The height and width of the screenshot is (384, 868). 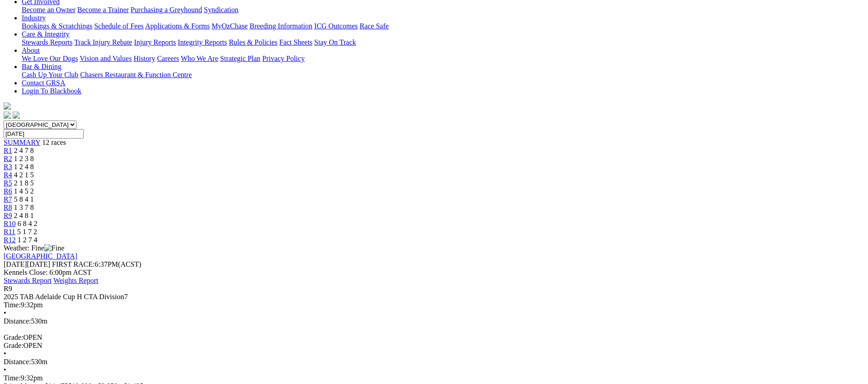 What do you see at coordinates (7, 106) in the screenshot?
I see `img: logo-grsa-white.png` at bounding box center [7, 106].